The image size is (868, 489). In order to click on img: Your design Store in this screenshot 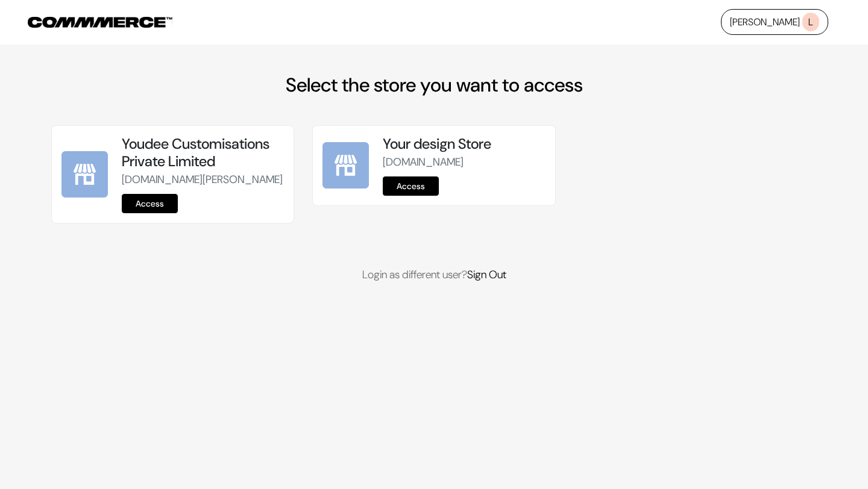, I will do `click(345, 165)`.